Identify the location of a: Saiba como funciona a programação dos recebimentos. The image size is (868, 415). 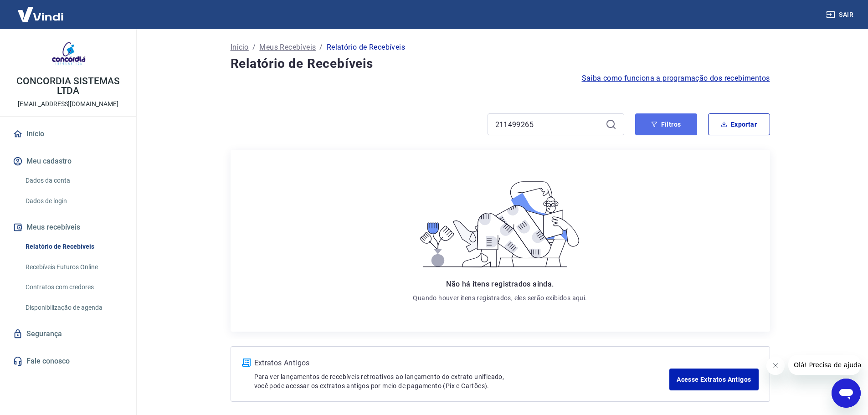
(675, 78).